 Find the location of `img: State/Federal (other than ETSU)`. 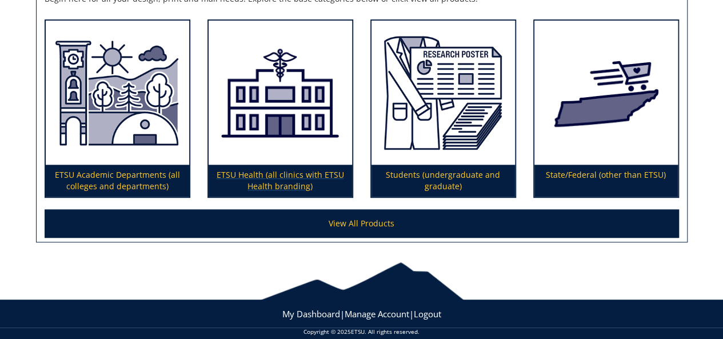

img: State/Federal (other than ETSU) is located at coordinates (606, 93).